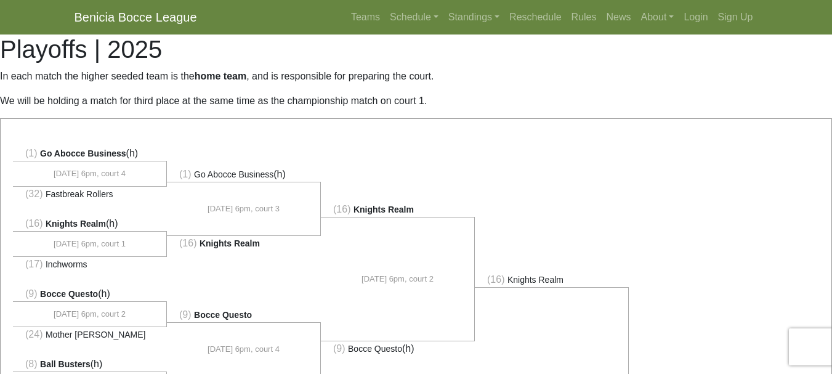 The width and height of the screenshot is (832, 374). I want to click on a: Standings, so click(474, 17).